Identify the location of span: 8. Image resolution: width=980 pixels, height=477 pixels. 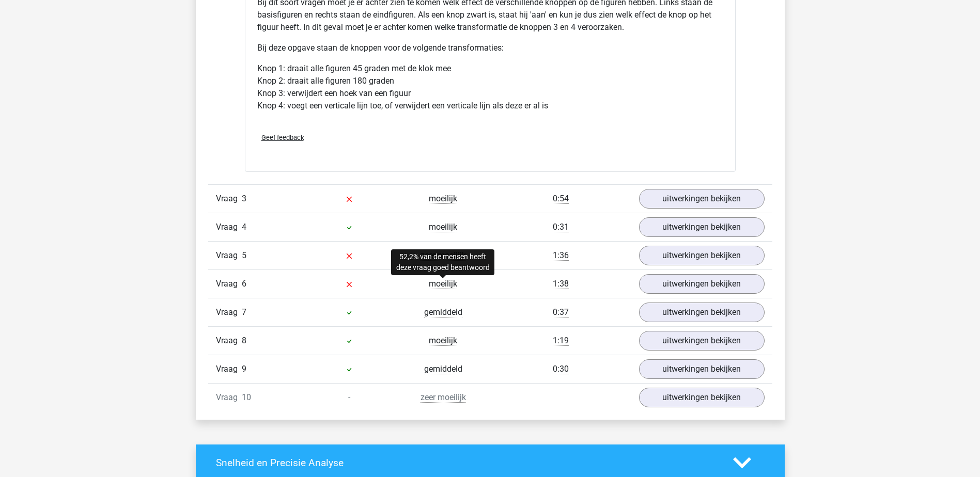
(244, 340).